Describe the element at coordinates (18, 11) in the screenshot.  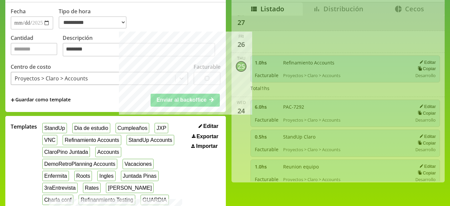
I see `label: Fecha` at that location.